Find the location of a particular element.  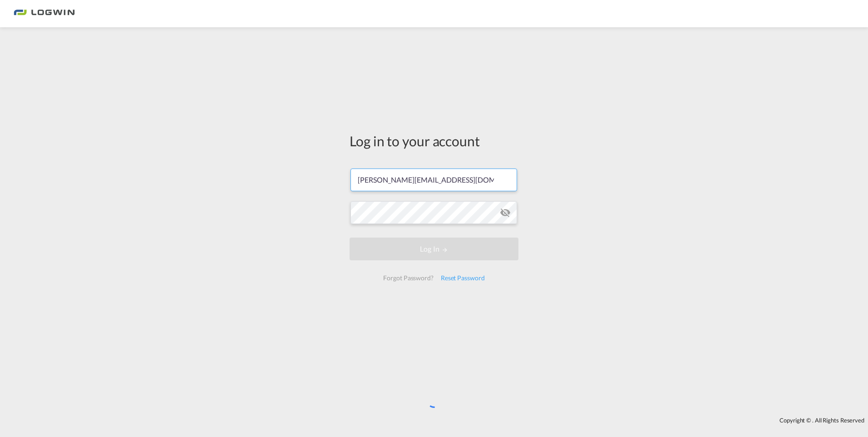

md-icon: icon-eye-off is located at coordinates (506, 212).